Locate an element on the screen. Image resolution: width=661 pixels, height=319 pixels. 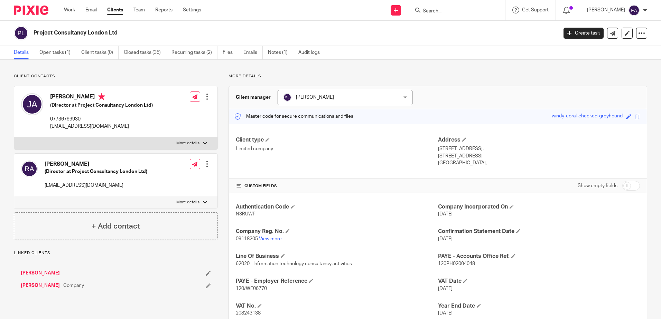
a: Create task is located at coordinates (583, 33).